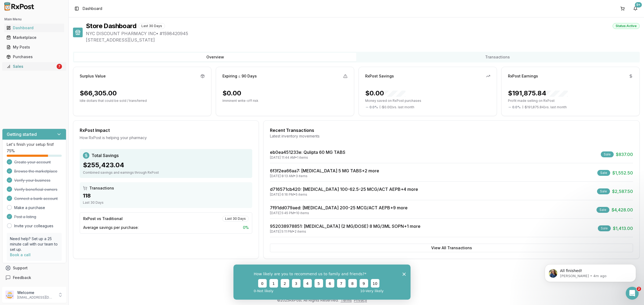  Describe the element at coordinates (34, 145) in the screenshot. I see `p: Let's finish your setup first!` at that location.